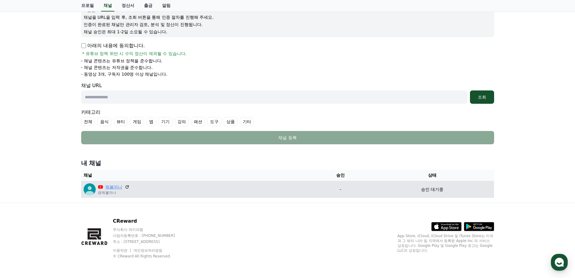 The height and width of the screenshot is (278, 575). I want to click on div: 카테고리, so click(288, 117).